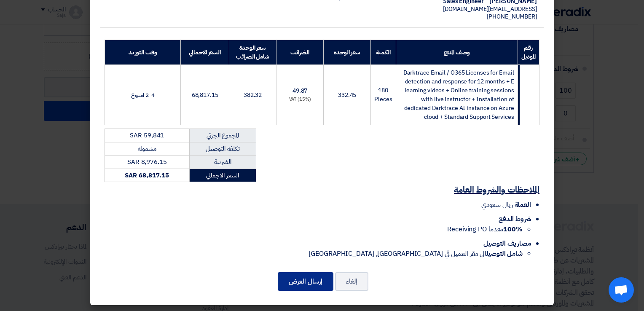  Describe the element at coordinates (507, 243) in the screenshot. I see `span: مصاريف التوصيل` at that location.